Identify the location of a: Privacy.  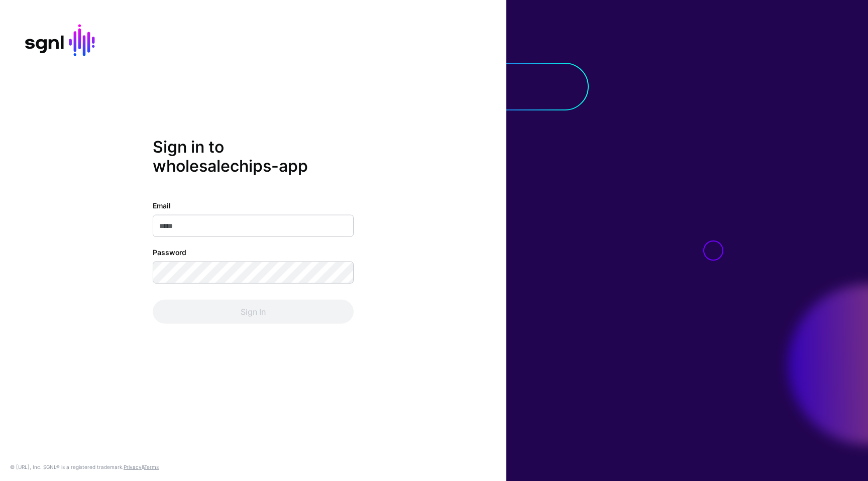
(132, 467).